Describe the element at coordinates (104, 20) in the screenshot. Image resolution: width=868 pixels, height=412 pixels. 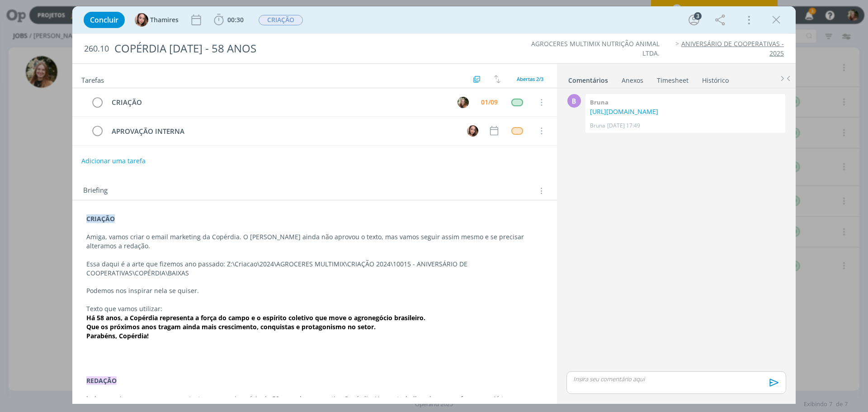
I see `button: Concluir` at that location.